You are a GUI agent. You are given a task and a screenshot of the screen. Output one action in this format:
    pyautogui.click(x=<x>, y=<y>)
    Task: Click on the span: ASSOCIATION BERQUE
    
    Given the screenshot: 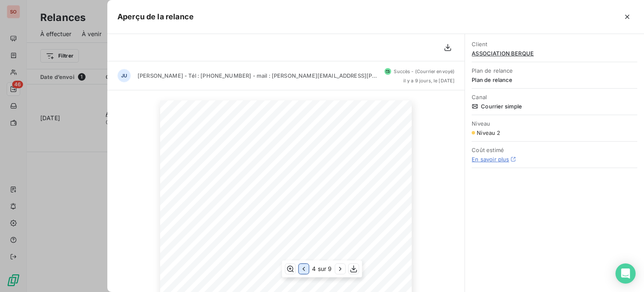 What is the action you would take?
    pyautogui.click(x=555, y=53)
    